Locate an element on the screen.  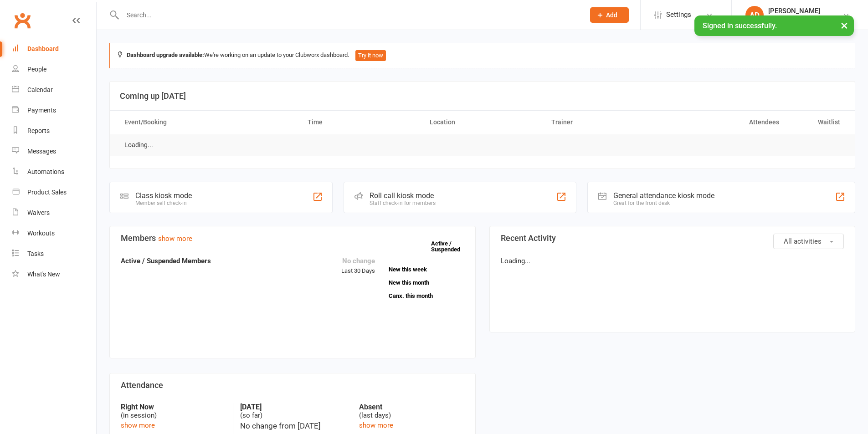
div: (so far) is located at coordinates (292, 411).